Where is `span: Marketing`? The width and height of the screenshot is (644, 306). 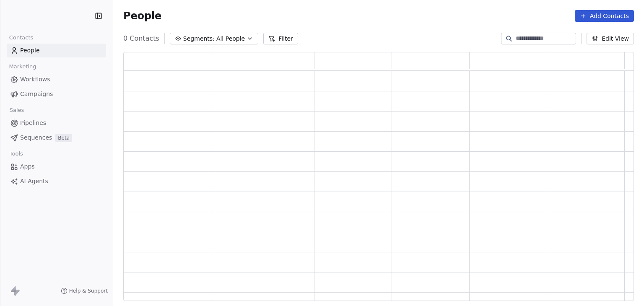
span: Marketing is located at coordinates (23, 67).